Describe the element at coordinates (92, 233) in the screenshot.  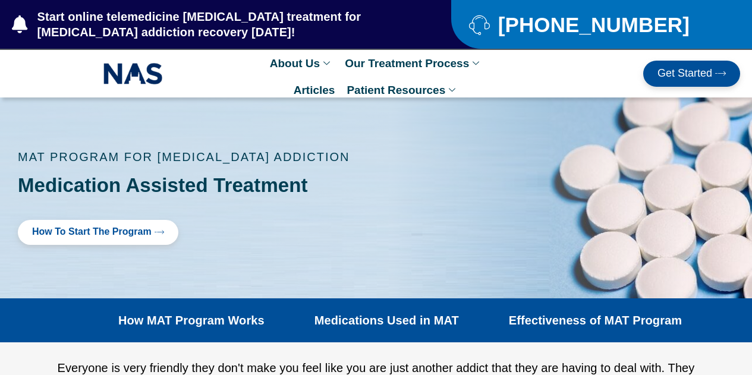
I see `span: How to Start the program` at that location.